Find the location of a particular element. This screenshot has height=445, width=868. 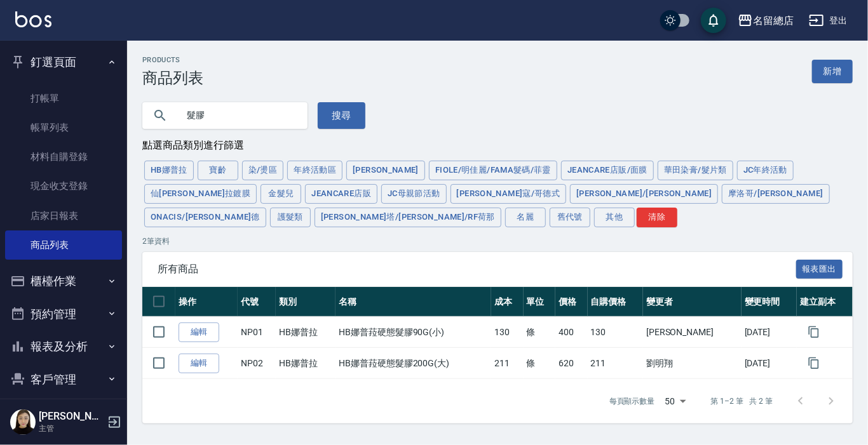

th: 建立副本 is located at coordinates (824, 302).